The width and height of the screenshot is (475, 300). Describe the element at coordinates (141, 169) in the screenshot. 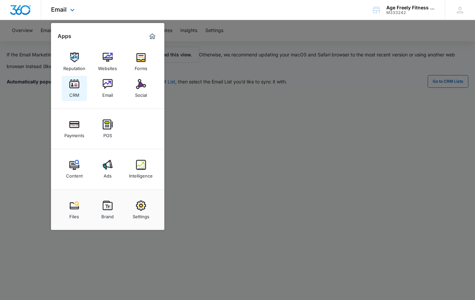

I see `a: Intelligence` at that location.